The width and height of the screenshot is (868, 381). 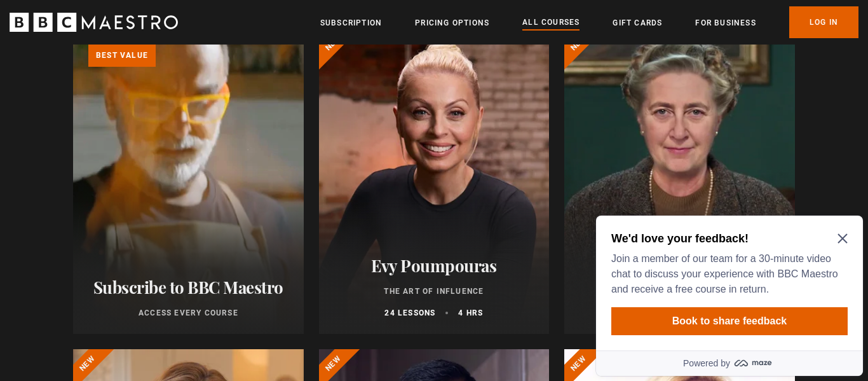 What do you see at coordinates (679, 291) in the screenshot?
I see `p: Writing` at bounding box center [679, 291].